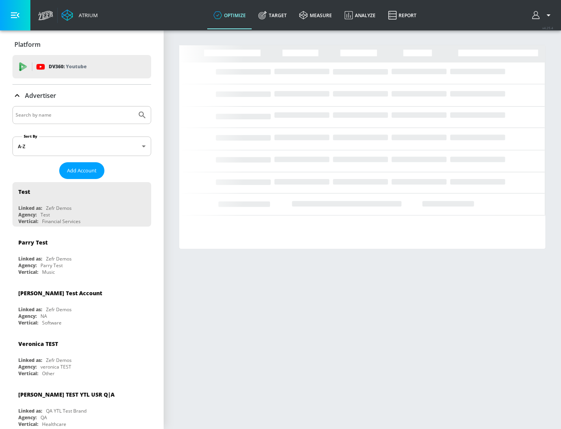 This screenshot has height=429, width=561. Describe the element at coordinates (66, 410) in the screenshot. I see `div: QA YTL Test Brand` at that location.